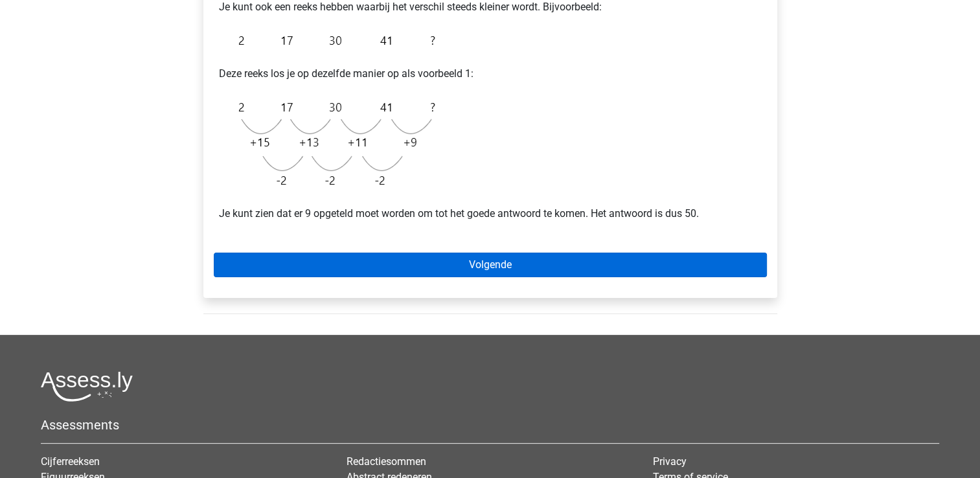 This screenshot has height=478, width=980. What do you see at coordinates (489, 425) in the screenshot?
I see `h5: Assessments` at bounding box center [489, 425].